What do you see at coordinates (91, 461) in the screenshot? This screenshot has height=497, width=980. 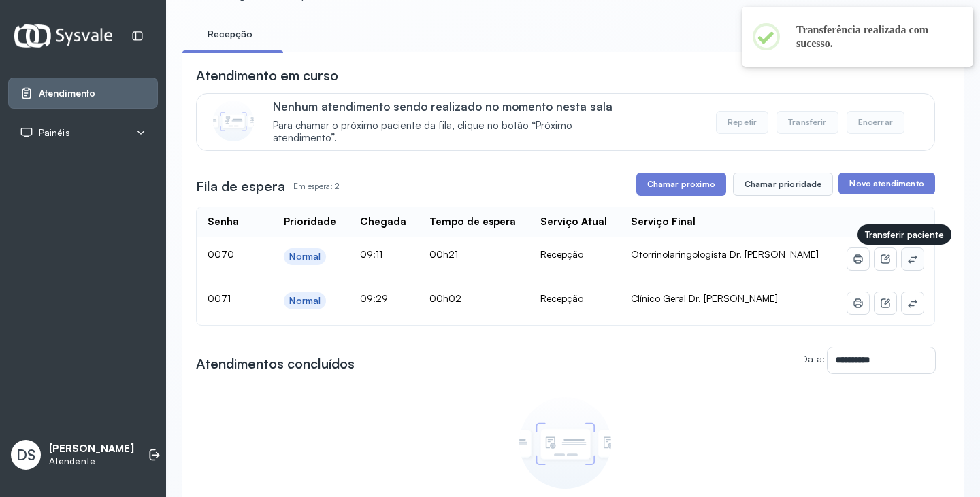 I see `p: Atendente` at bounding box center [91, 461].